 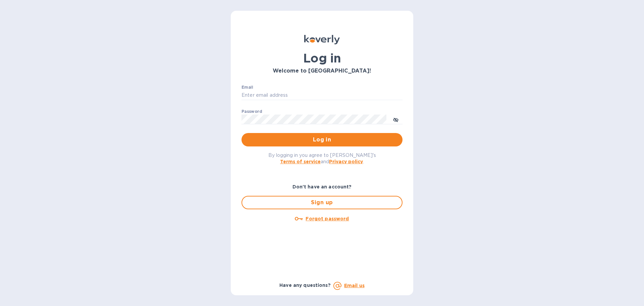 I want to click on button: Log in, so click(x=322, y=139).